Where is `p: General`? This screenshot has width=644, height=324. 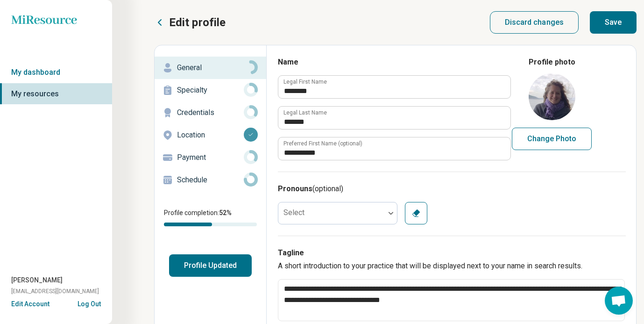
p: General is located at coordinates (210, 68).